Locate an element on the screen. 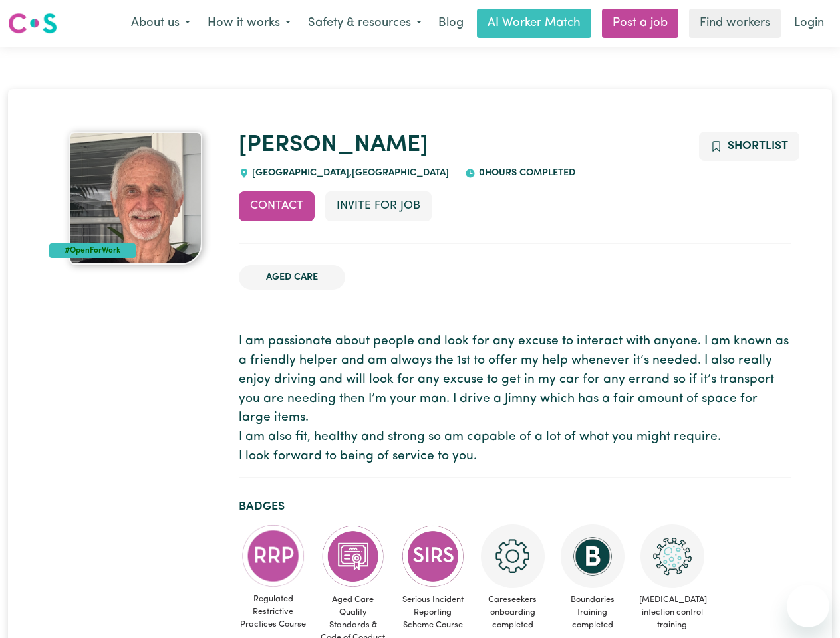 This screenshot has width=840, height=638. li: Aged Care is located at coordinates (292, 278).